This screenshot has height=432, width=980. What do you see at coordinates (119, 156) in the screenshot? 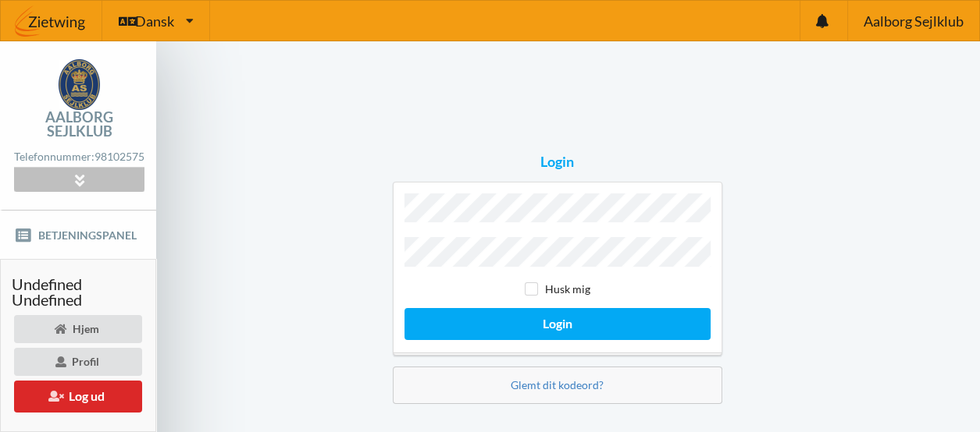
I see `strong: 98102575` at bounding box center [119, 156].